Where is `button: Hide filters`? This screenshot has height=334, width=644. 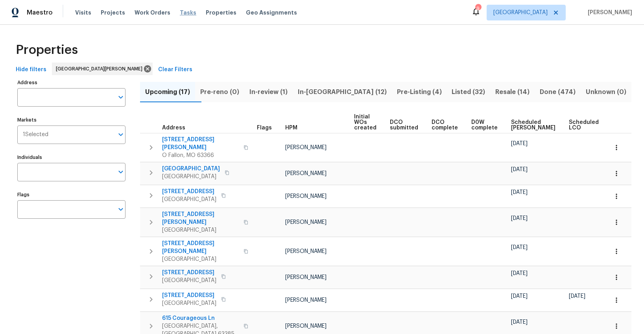
button: Hide filters is located at coordinates (31, 70).